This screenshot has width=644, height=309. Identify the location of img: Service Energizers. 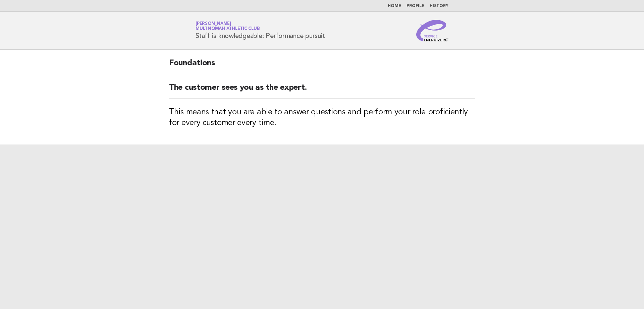
(432, 31).